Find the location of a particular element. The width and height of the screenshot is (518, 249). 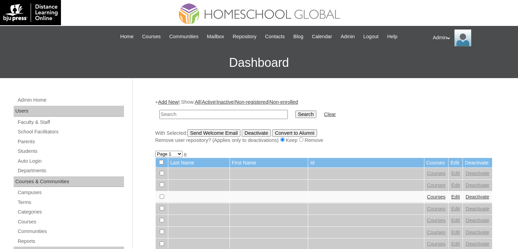

td: Courses is located at coordinates (436, 162).